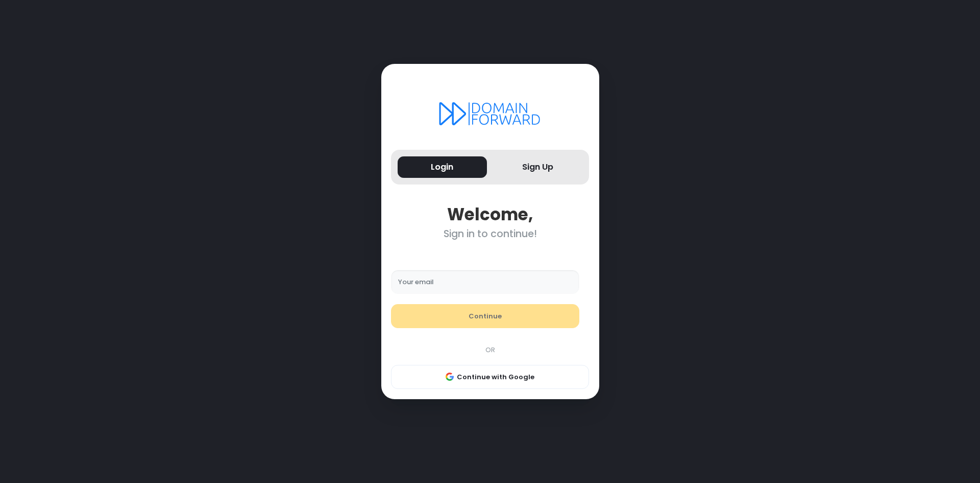  I want to click on div: OR, so click(490, 350).